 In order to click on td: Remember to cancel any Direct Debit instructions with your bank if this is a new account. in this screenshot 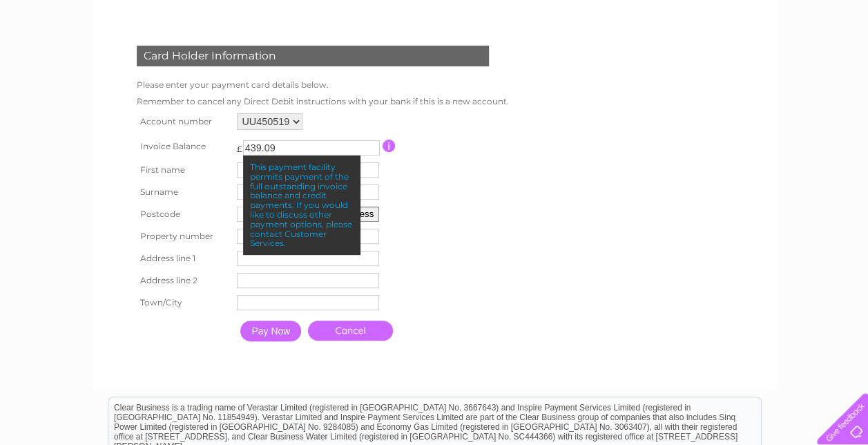, I will do `click(322, 102)`.